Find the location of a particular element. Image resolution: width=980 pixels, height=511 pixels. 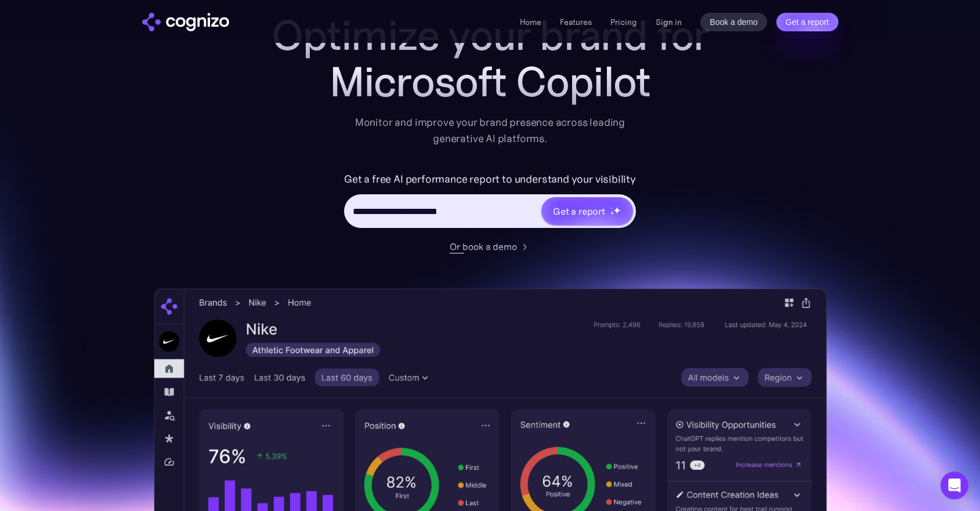

a: Get a report is located at coordinates (807, 22).